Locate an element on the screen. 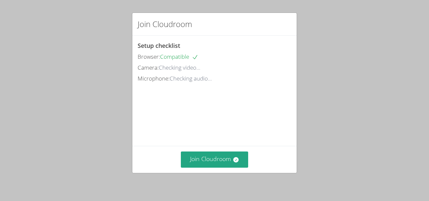 The image size is (429, 201). span: Checking audio... is located at coordinates (191, 78).